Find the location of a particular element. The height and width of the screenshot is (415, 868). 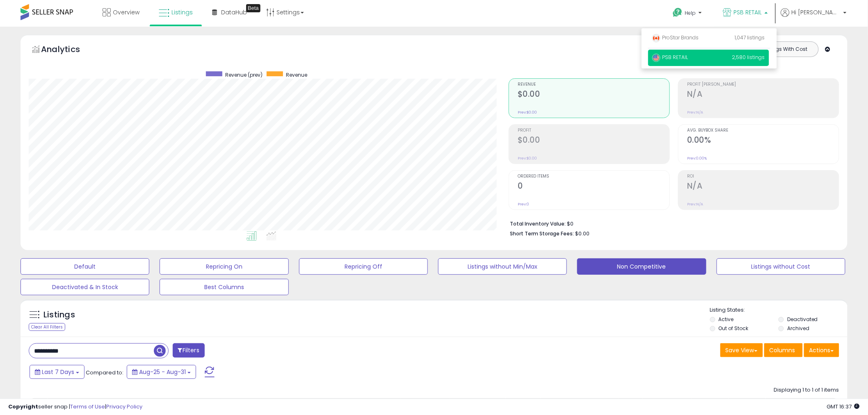

span: 2025-09-8 16:37 GMT is located at coordinates (844, 407).